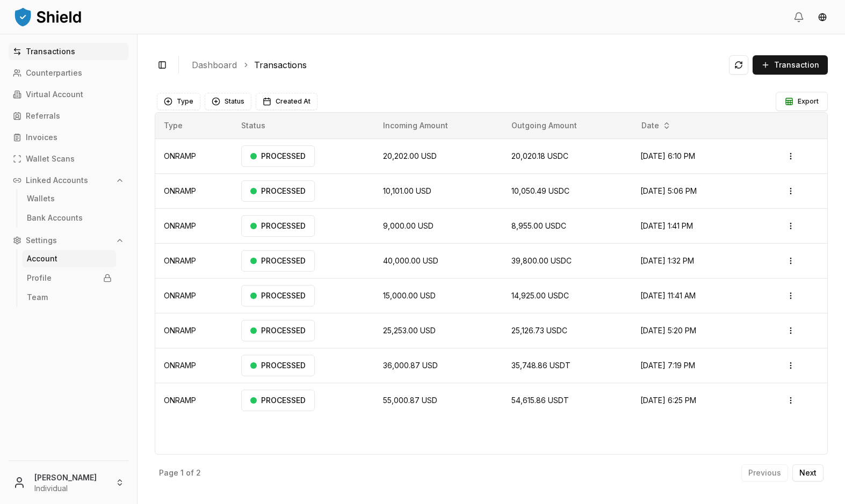 This screenshot has height=504, width=845. What do you see at coordinates (802, 102) in the screenshot?
I see `button: Export` at bounding box center [802, 102].